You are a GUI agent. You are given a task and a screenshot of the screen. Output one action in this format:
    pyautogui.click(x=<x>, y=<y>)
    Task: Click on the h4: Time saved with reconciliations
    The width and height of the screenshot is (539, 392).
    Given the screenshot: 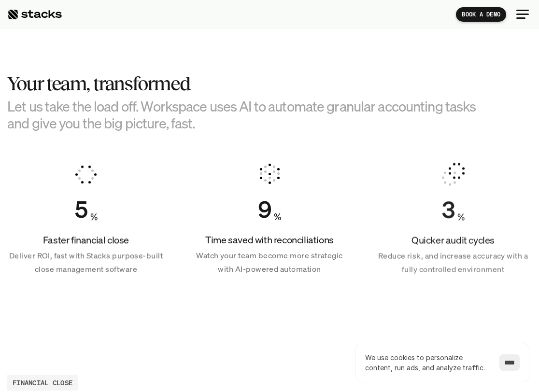 What is the action you would take?
    pyautogui.click(x=270, y=240)
    